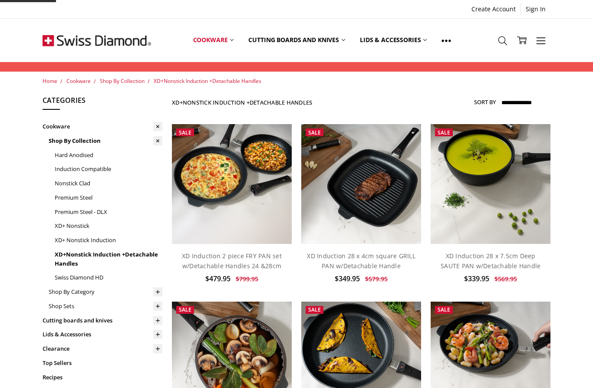 This screenshot has height=388, width=593. I want to click on a: Swiss Diamond HD, so click(109, 277).